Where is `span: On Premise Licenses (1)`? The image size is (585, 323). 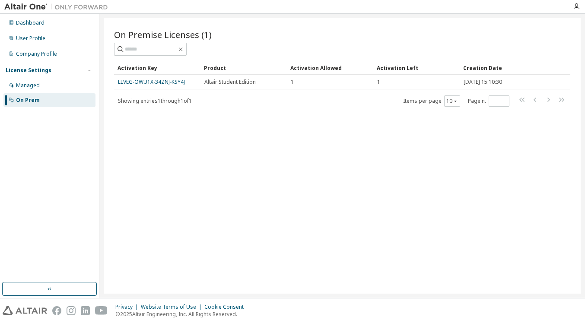 span: On Premise Licenses (1) is located at coordinates (163, 35).